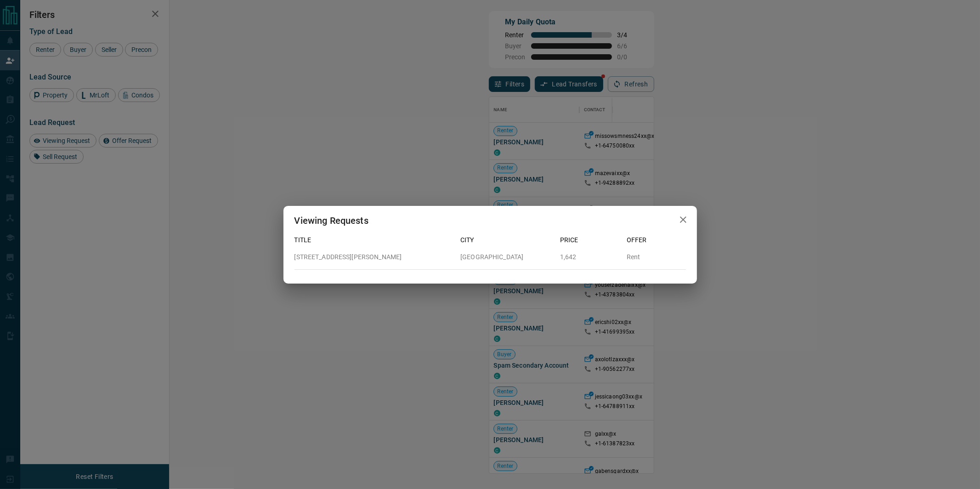  What do you see at coordinates (332, 220) in the screenshot?
I see `h2: Viewing Requests` at bounding box center [332, 220].